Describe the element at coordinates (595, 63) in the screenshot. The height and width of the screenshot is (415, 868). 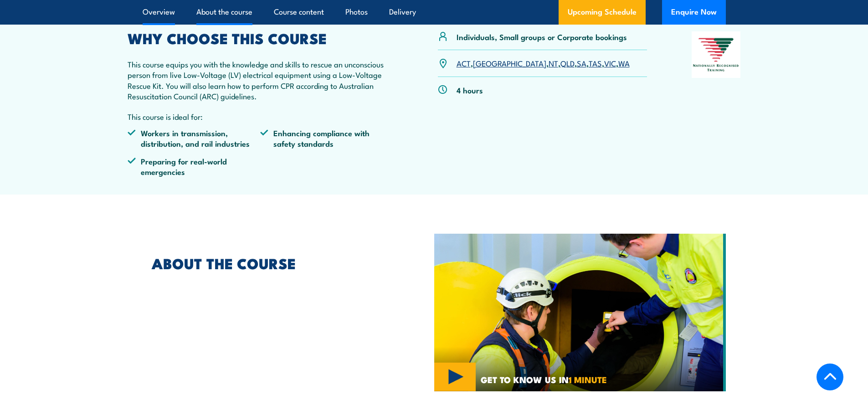
I see `a: TAS` at that location.